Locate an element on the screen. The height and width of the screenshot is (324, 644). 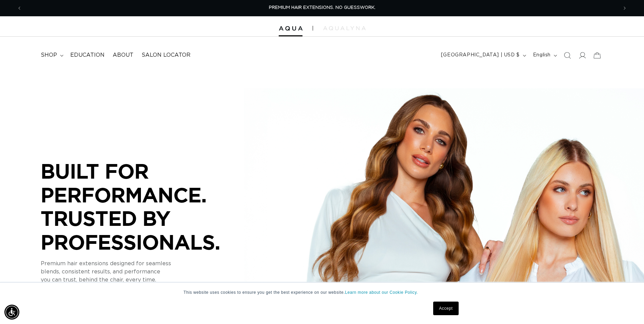
div: Accessibility Menu is located at coordinates (12, 312).